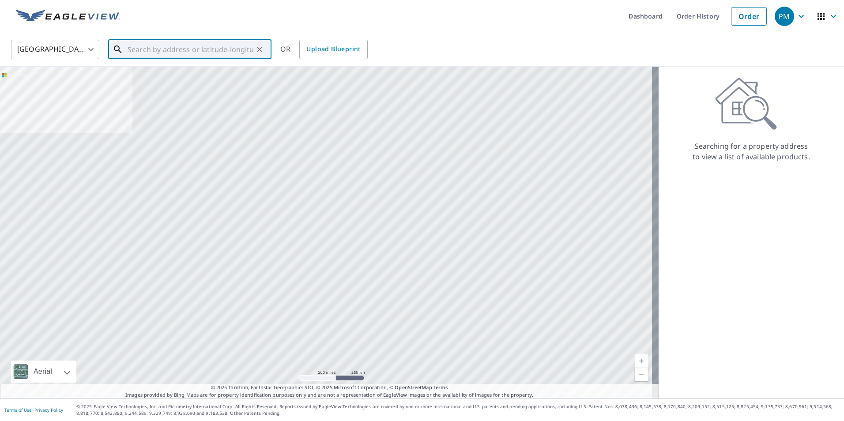 The height and width of the screenshot is (421, 844). Describe the element at coordinates (413, 387) in the screenshot. I see `a: OpenStreetMap` at that location.